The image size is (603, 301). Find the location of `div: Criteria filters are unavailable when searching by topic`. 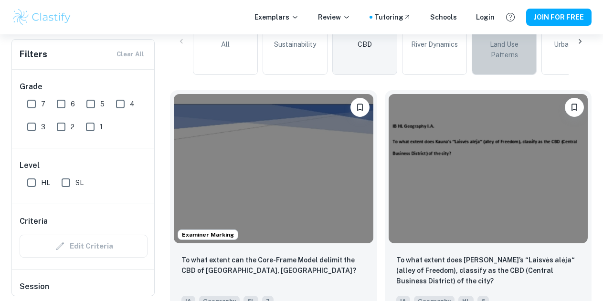

div: Criteria filters are unavailable when searching by topic is located at coordinates (84, 246).